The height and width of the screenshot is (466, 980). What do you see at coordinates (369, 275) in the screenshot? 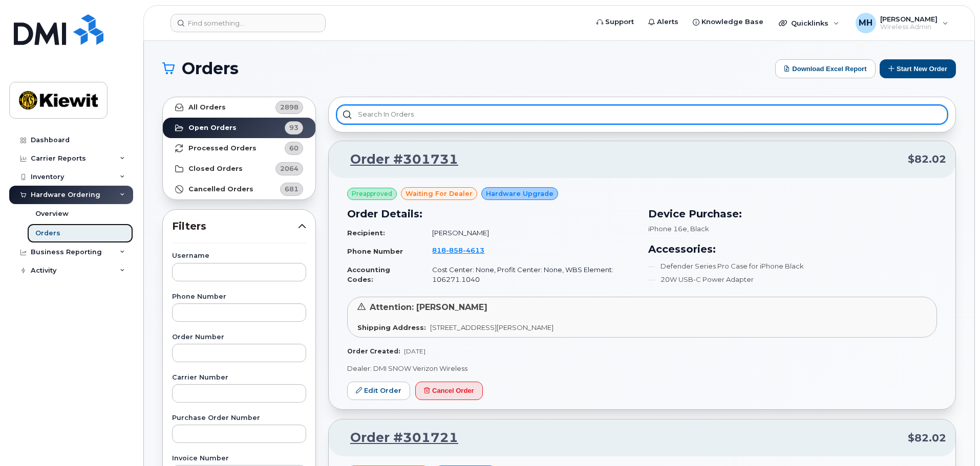
I see `strong: Accounting Codes:` at bounding box center [369, 275].